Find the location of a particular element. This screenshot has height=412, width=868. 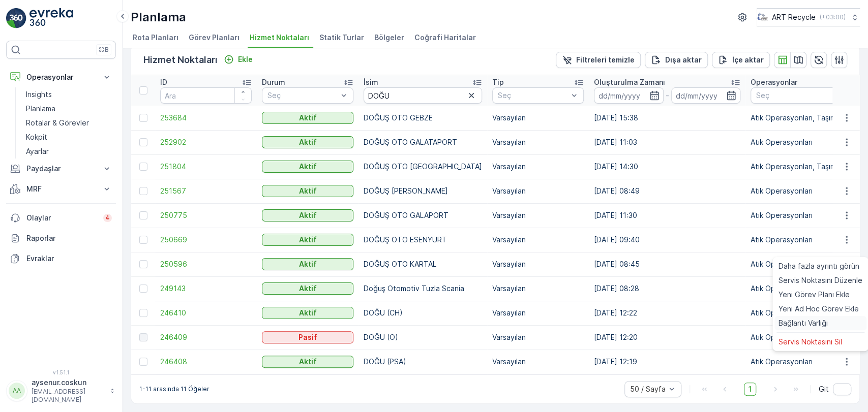

img: image_23.png is located at coordinates (763, 17).